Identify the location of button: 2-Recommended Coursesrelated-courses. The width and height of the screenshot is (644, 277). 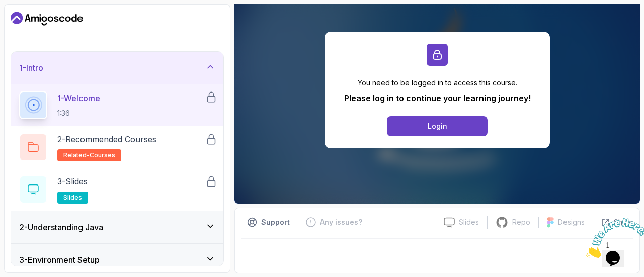
(117, 147).